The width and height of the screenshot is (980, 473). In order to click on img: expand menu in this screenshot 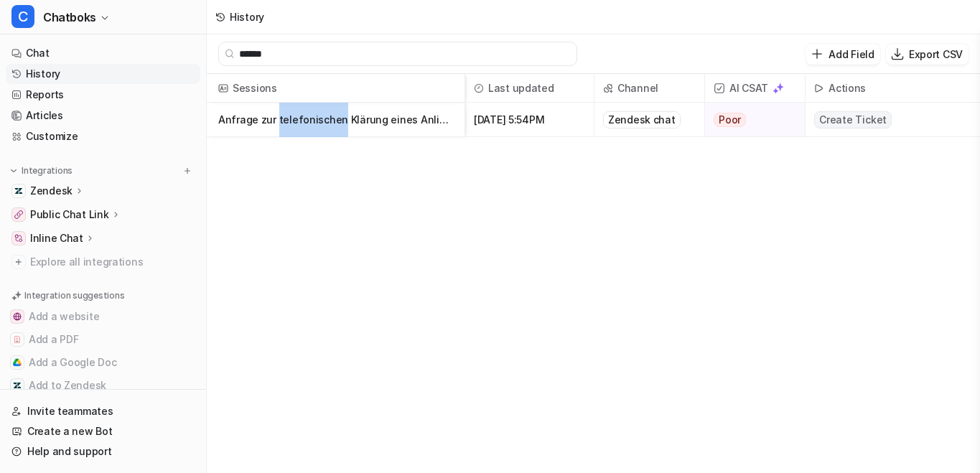, I will do `click(13, 171)`.